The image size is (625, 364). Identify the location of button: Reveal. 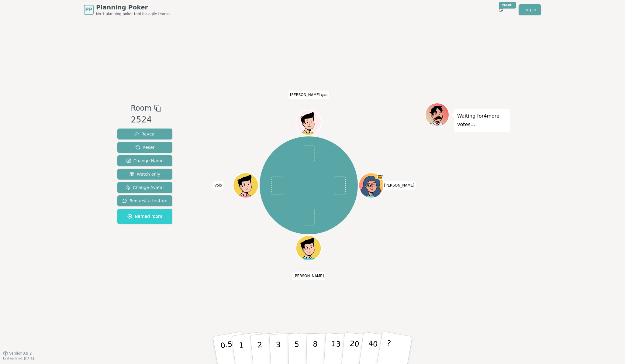
(145, 134).